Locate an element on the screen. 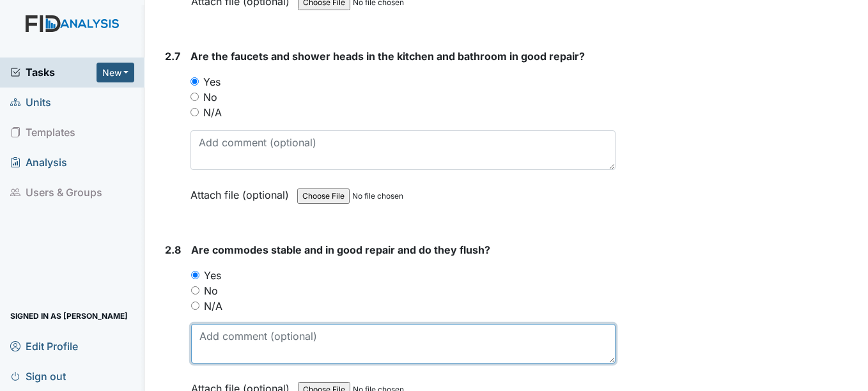 This screenshot has height=391, width=868. span: Edit Profile is located at coordinates (44, 345).